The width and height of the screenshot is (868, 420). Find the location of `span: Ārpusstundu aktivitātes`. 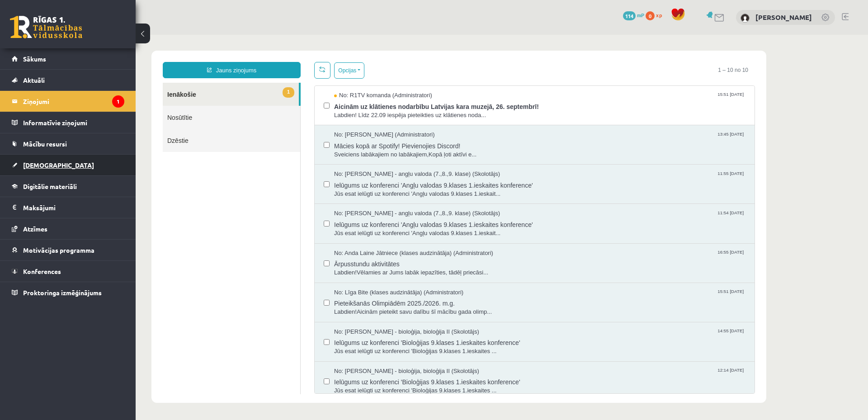

span: Ārpusstundu aktivitātes is located at coordinates (404, 228).